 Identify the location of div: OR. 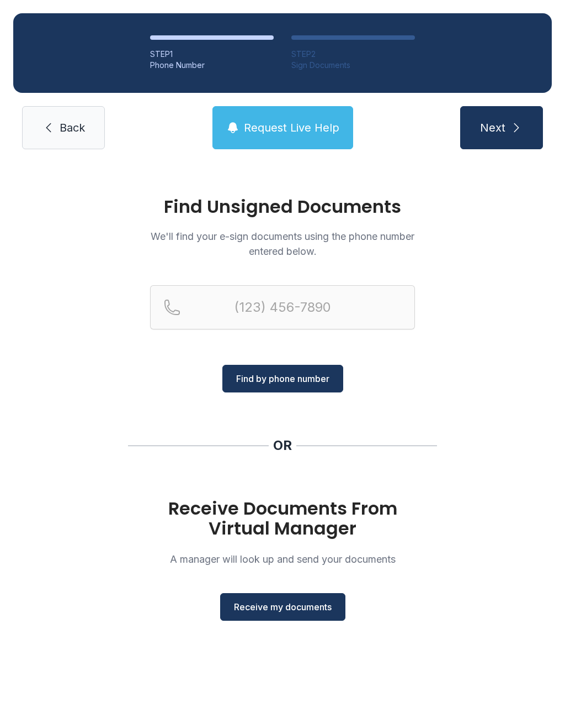
(282, 445).